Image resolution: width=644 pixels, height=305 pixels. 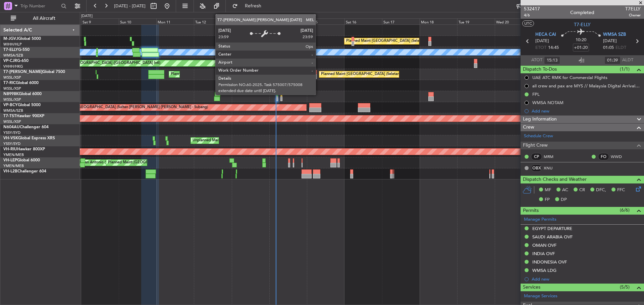 What do you see at coordinates (29, 138) in the screenshot?
I see `a: VH-VSKGlobal Express XRS` at bounding box center [29, 138].